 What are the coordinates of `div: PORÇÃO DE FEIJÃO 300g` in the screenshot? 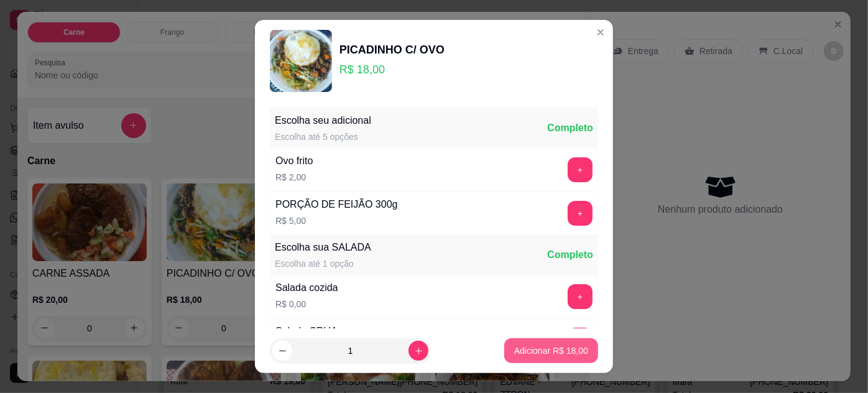 It's located at (336, 204).